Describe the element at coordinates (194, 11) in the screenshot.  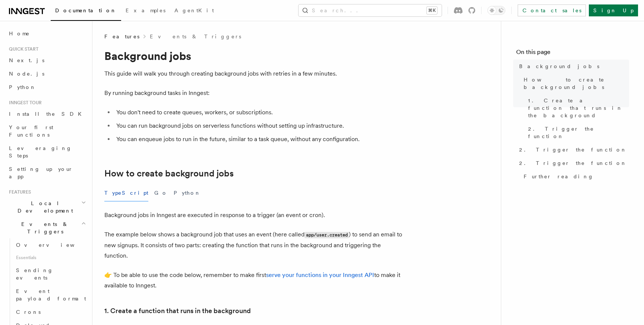
I see `a: AgentKit` at that location.